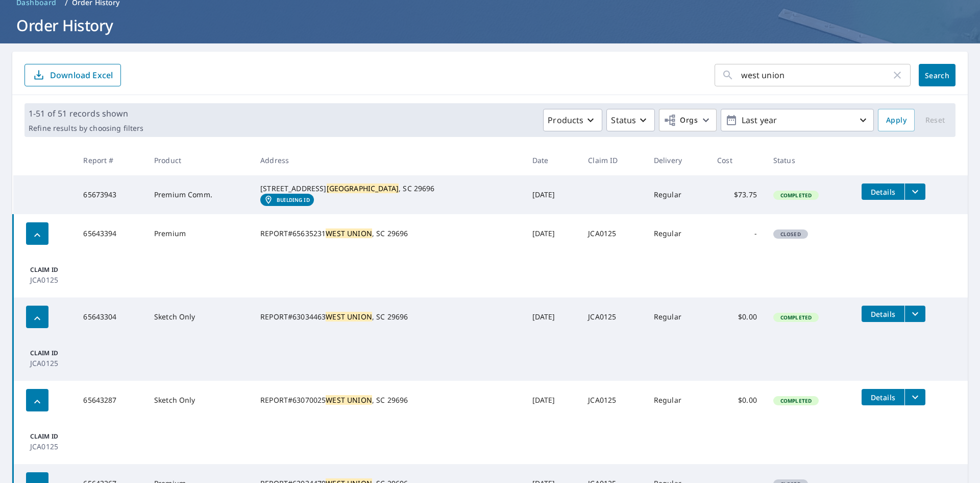  I want to click on button: Download Excel, so click(72, 75).